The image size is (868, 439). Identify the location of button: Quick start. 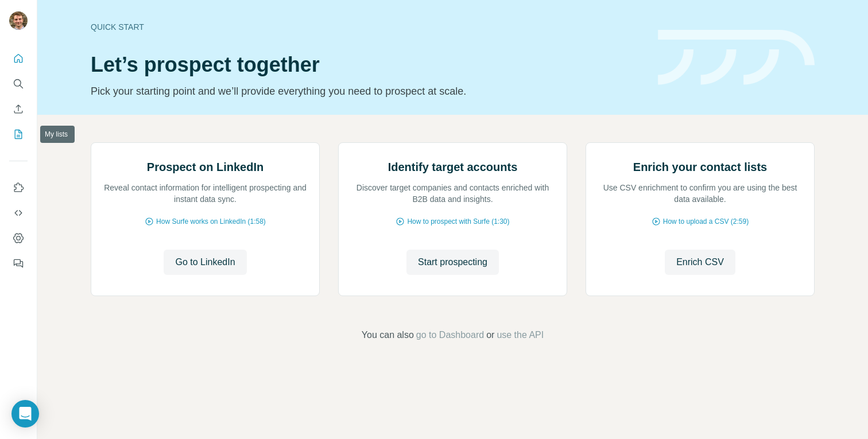
(19, 59).